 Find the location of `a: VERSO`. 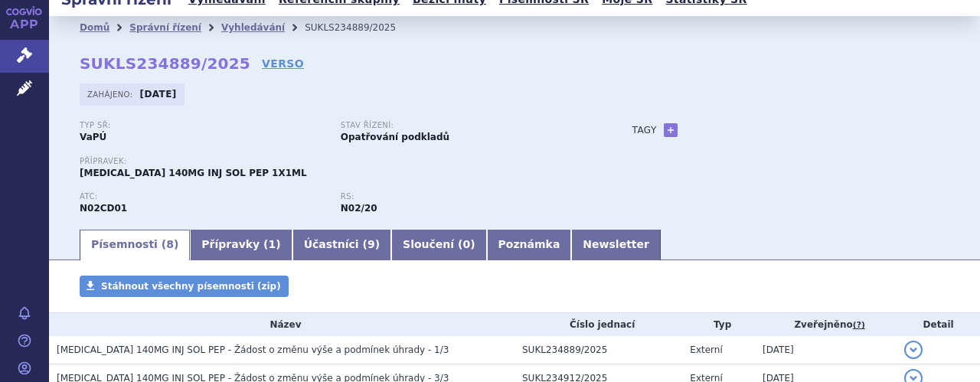

a: VERSO is located at coordinates (283, 64).